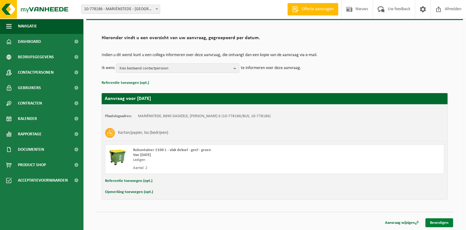 The height and width of the screenshot is (230, 466). Describe the element at coordinates (118, 116) in the screenshot. I see `strong: Plaatsingsadres:` at that location.